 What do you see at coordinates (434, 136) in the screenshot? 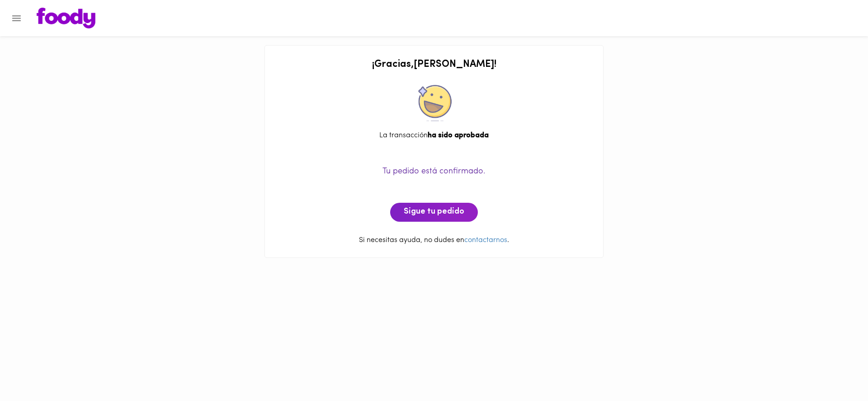
I see `div: La transacción` at bounding box center [434, 136].